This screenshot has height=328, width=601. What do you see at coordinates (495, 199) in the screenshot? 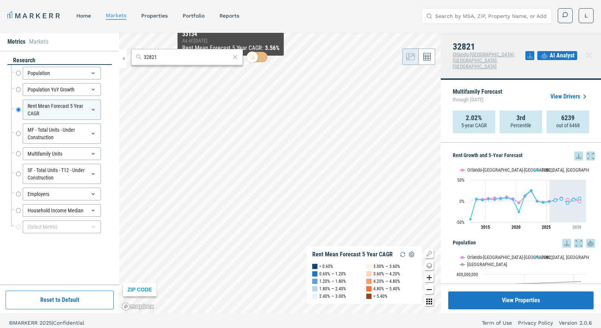
I see `path: Tuesday, 28 Jun, 20:00, 2.85. 32821.` at bounding box center [495, 199].